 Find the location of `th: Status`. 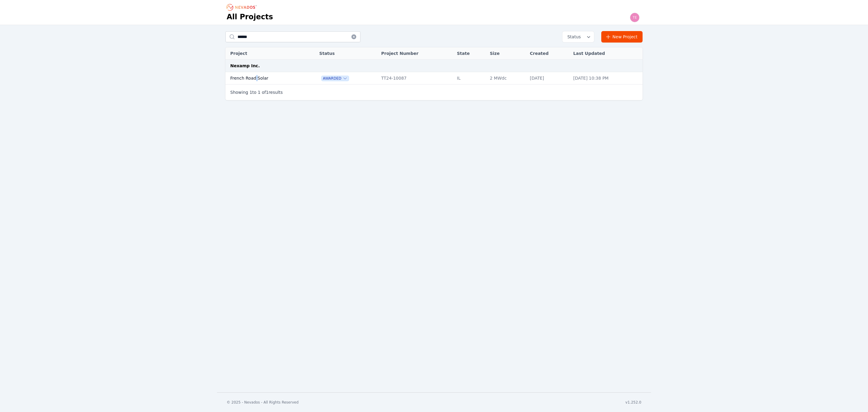

th: Status is located at coordinates (347, 53).